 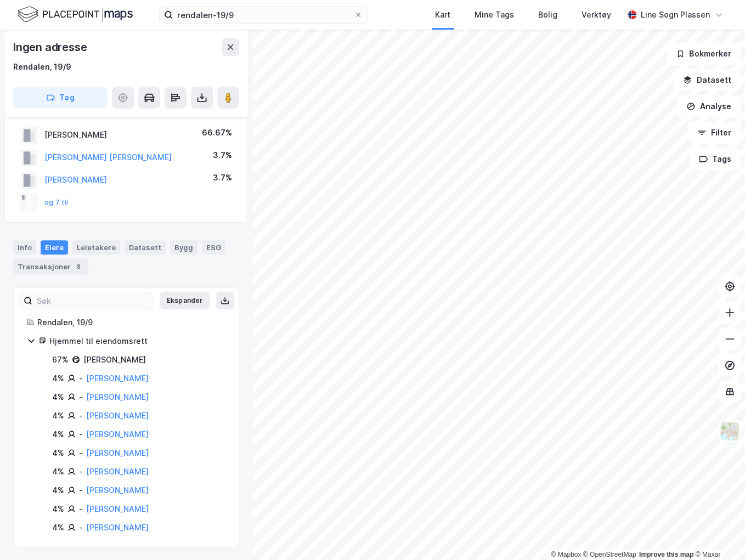 I want to click on a: Mapbox, so click(x=565, y=555).